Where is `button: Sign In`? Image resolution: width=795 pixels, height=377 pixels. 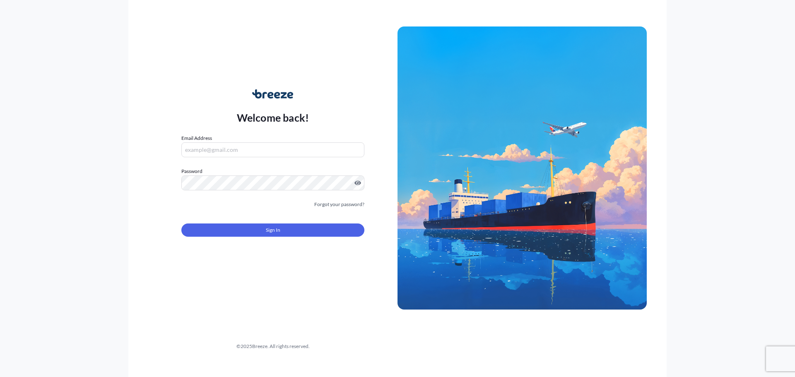
button: Sign In is located at coordinates (273, 230).